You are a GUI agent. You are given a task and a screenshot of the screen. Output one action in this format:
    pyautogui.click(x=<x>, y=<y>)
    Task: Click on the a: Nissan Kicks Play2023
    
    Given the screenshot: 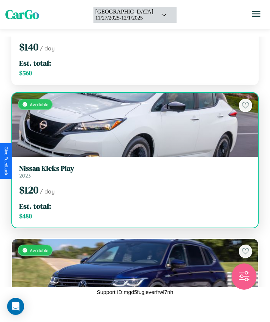 What is the action you would take?
    pyautogui.click(x=135, y=171)
    